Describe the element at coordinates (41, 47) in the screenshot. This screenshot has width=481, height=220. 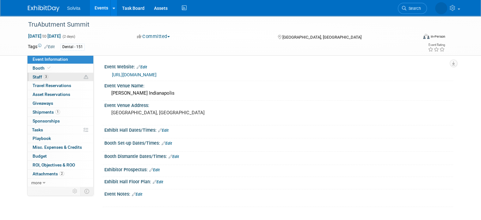
I see `td: Tags` at that location.